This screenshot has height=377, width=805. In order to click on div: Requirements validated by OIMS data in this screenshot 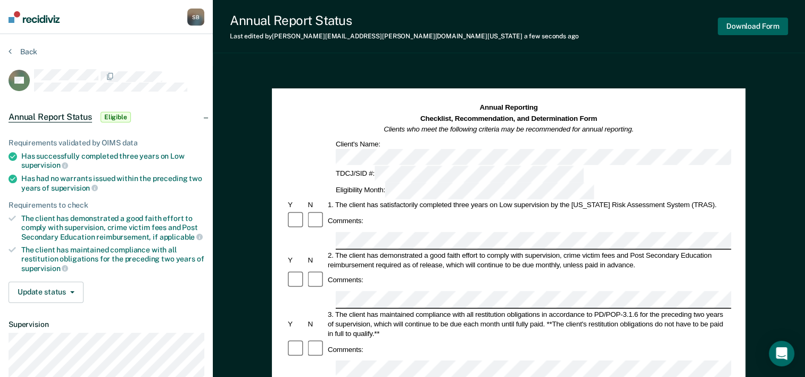, I will do `click(106, 143)`.